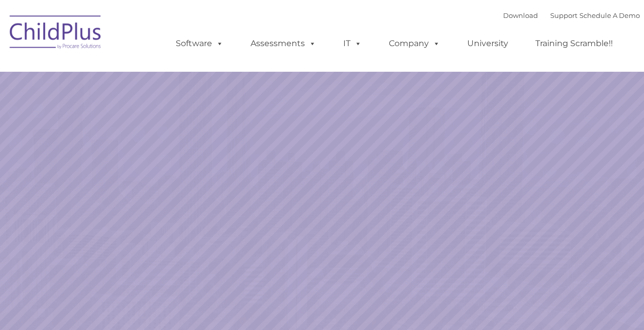 Image resolution: width=644 pixels, height=330 pixels. I want to click on img: ChildPlus by Procare Solutions, so click(56, 34).